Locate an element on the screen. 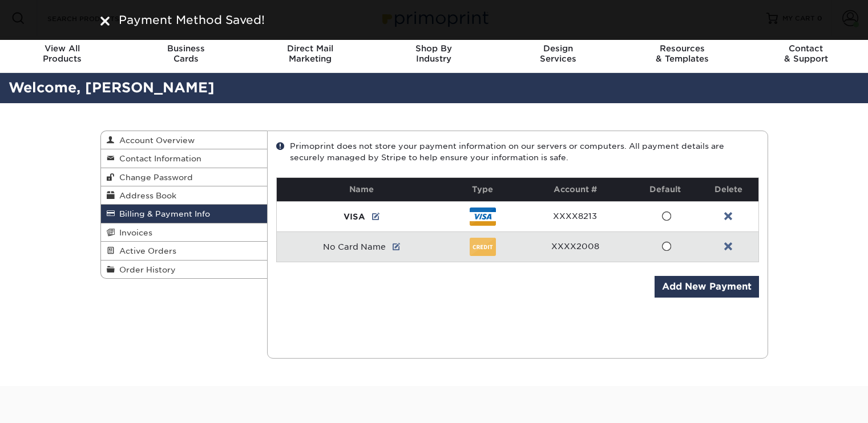 The width and height of the screenshot is (868, 423). span: Business is located at coordinates (186, 48).